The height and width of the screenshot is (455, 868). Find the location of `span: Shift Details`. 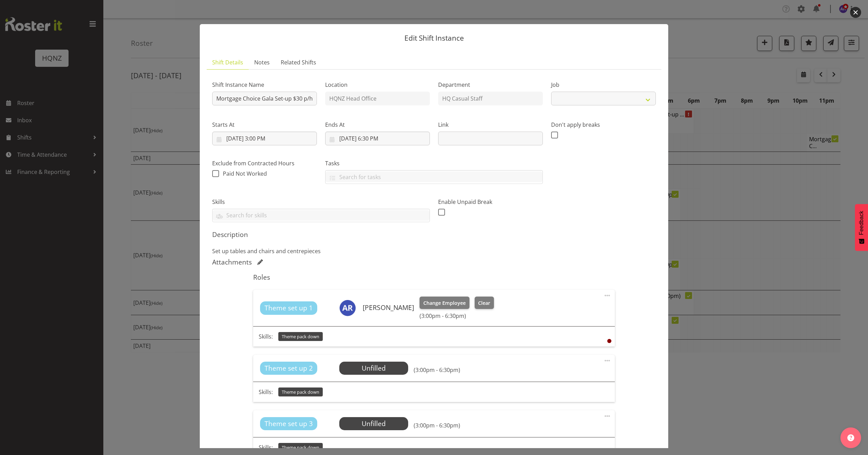

span: Shift Details is located at coordinates (228, 62).